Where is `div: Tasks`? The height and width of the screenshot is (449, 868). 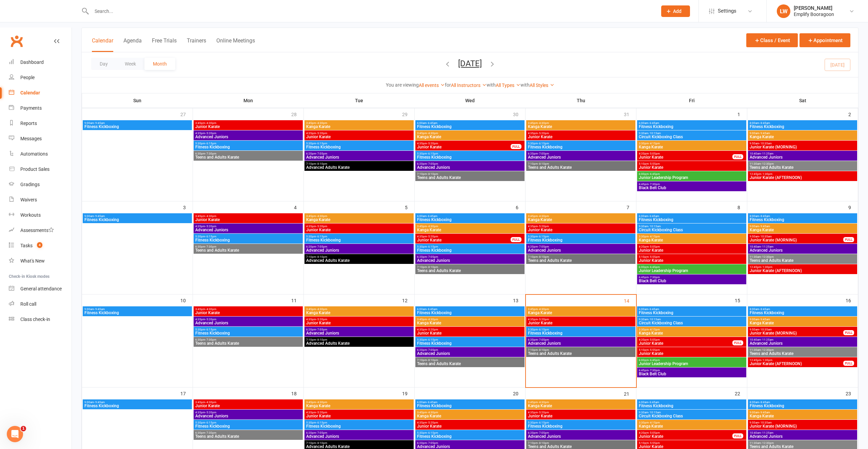
div: Tasks is located at coordinates (26, 246).